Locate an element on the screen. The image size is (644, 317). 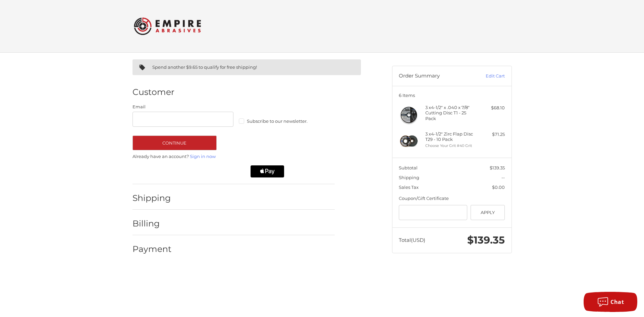
h3: 6 Items is located at coordinates (452, 95).